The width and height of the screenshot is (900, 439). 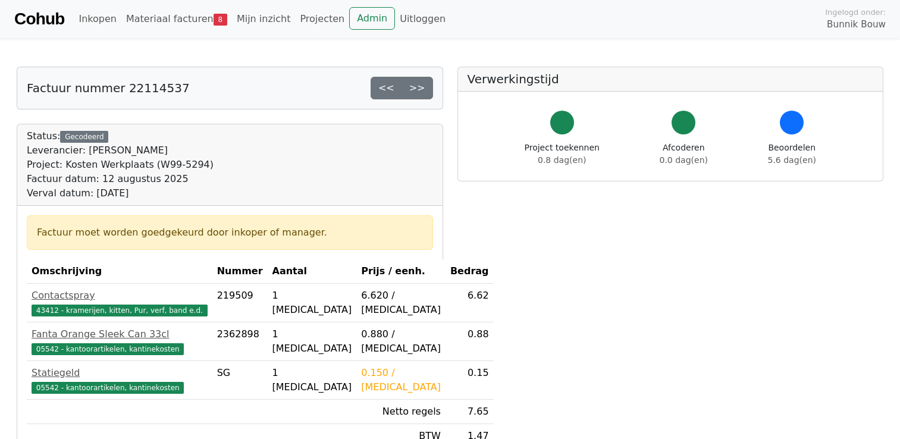 What do you see at coordinates (470, 412) in the screenshot?
I see `td: 7.65` at bounding box center [470, 412].